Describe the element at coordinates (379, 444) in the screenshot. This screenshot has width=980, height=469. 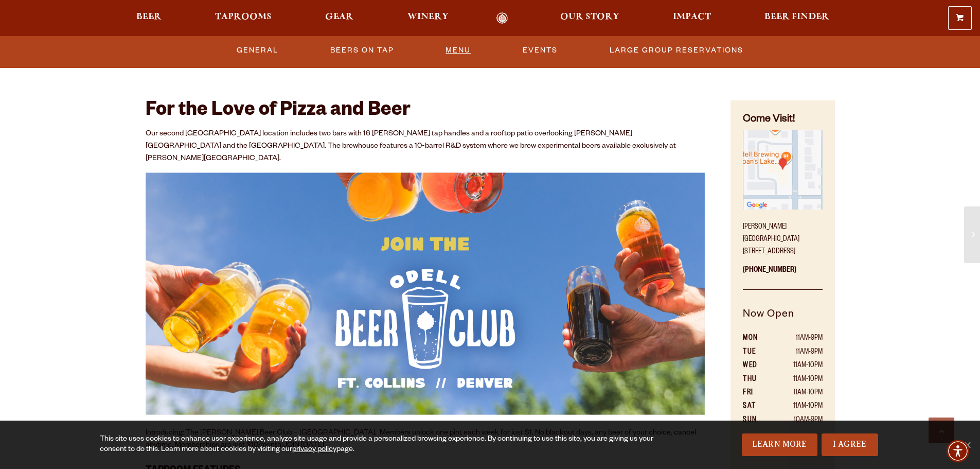
I see `div: This site uses cookies to enhance user experience, analyze site usage and provide a personalized ...` at that location.